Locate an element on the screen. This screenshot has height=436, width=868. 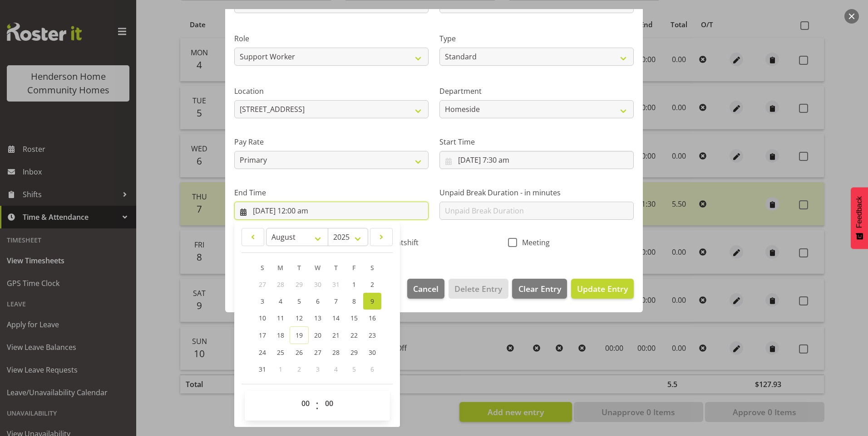
label: Unpaid Break Duration - in minutes is located at coordinates (536, 193).